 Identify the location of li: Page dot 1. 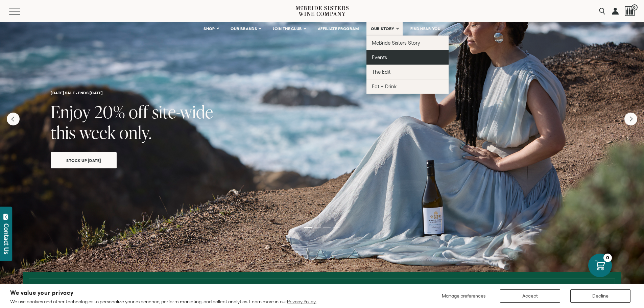
(308, 227).